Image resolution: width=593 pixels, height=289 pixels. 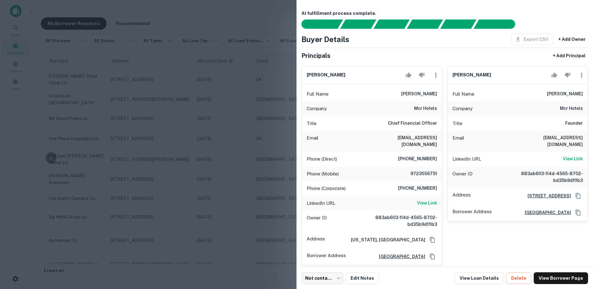 I want to click on button: + Add Owner, so click(x=572, y=39).